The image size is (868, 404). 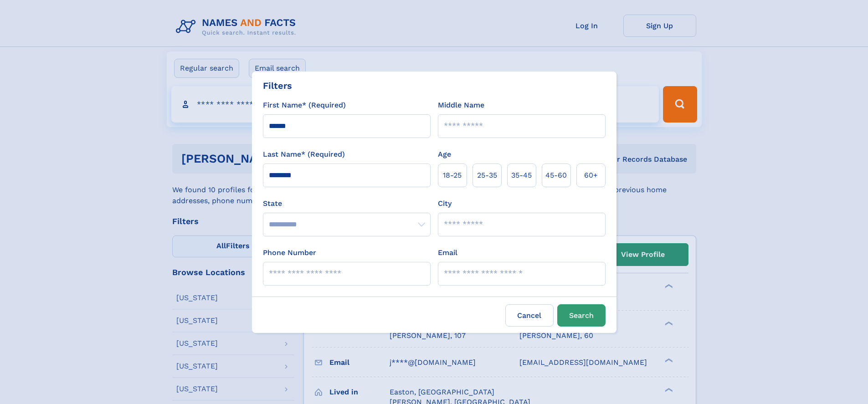 What do you see at coordinates (556, 176) in the screenshot?
I see `span: 45‑60` at bounding box center [556, 176].